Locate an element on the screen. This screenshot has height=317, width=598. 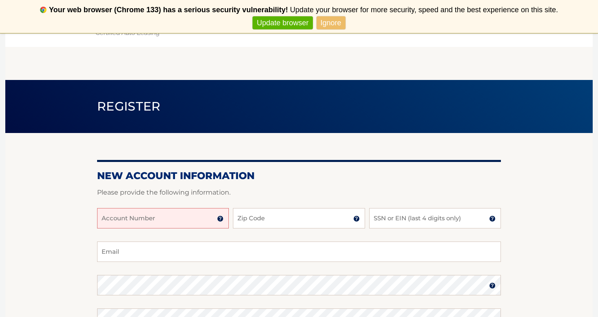
input: Account Number is located at coordinates (163, 218).